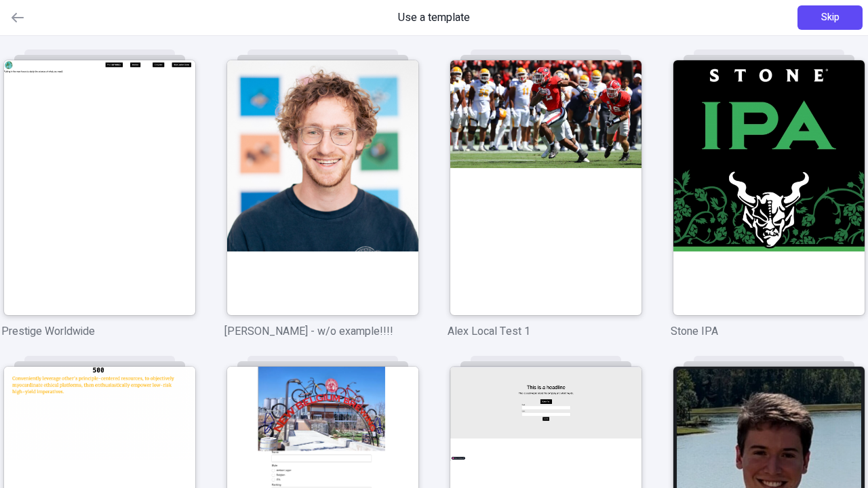 The image size is (868, 488). What do you see at coordinates (434, 18) in the screenshot?
I see `span: Use a template` at bounding box center [434, 18].